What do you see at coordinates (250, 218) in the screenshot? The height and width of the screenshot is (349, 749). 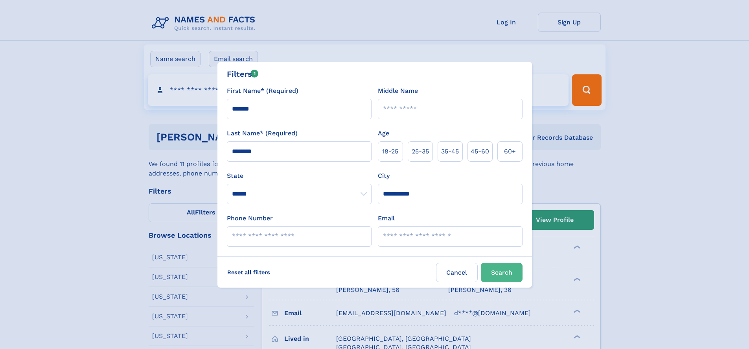 I see `label: Phone Number` at bounding box center [250, 218].